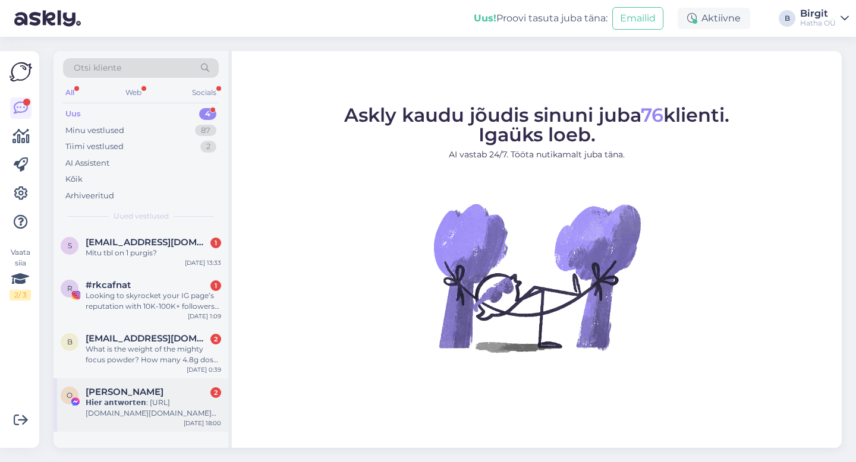  What do you see at coordinates (153, 301) in the screenshot?
I see `div: Looking to skyrocket your IG page’s reputation with 10K-100K+ followers instantly? 🚀 🔥 HQ Followe...` at bounding box center [153, 301].